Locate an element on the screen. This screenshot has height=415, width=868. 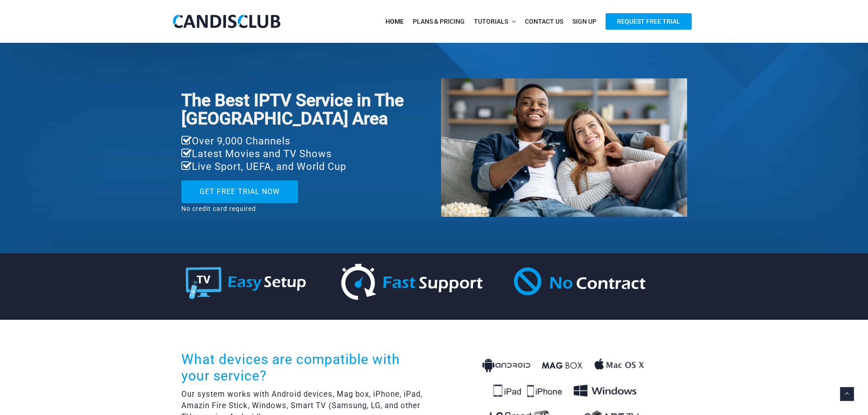
a: Home is located at coordinates (395, 21).